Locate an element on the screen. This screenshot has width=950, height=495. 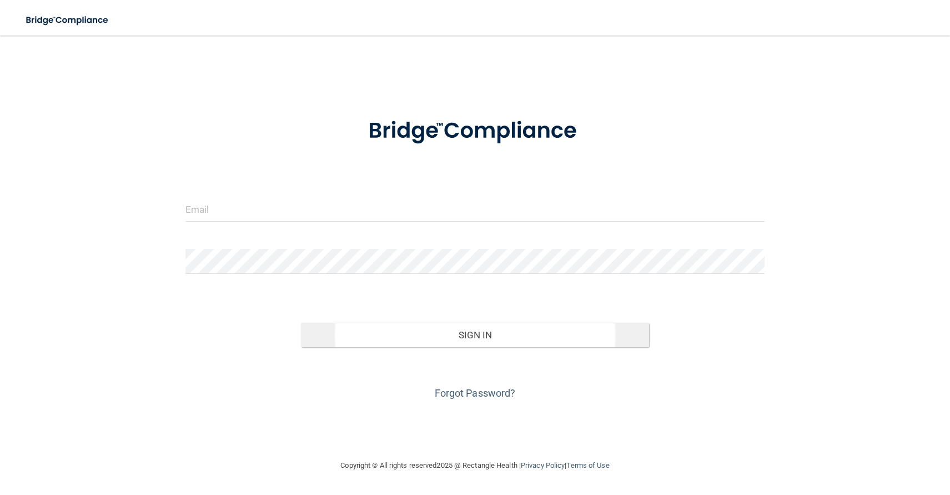
a: Privacy Policy is located at coordinates (542, 465).